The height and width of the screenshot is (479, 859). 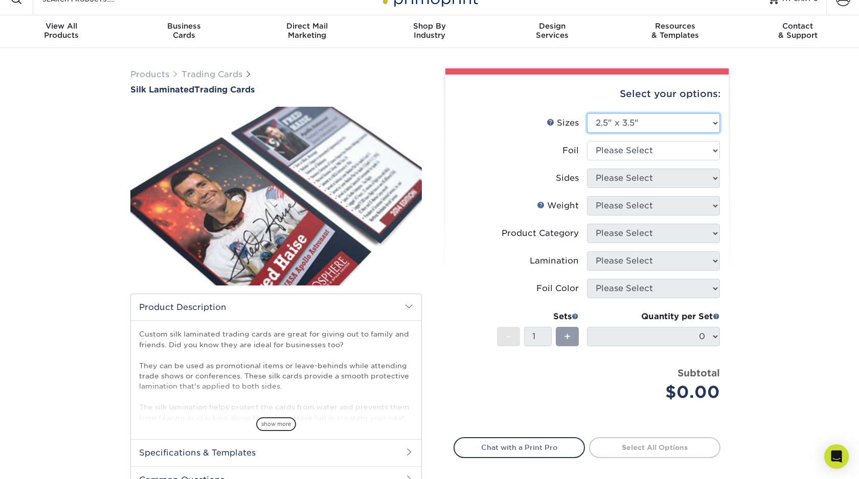 What do you see at coordinates (276, 453) in the screenshot?
I see `h2: Specifications & Templates` at bounding box center [276, 453].